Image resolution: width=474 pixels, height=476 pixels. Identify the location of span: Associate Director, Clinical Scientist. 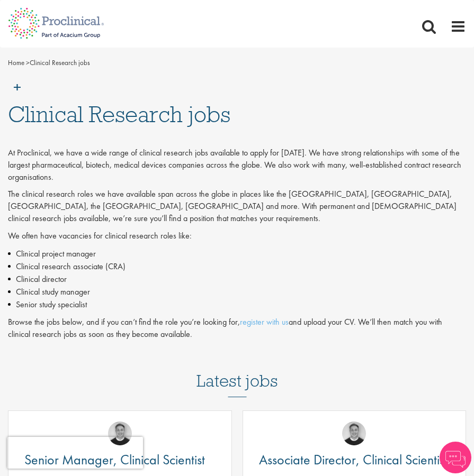
(353, 459).